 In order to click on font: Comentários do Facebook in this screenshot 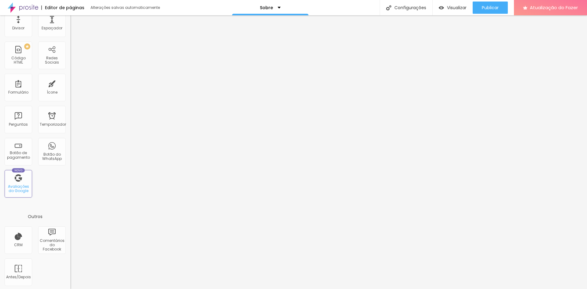, I will do `click(52, 245)`.